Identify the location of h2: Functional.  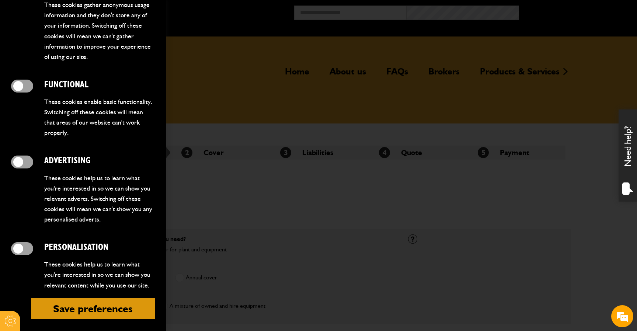
(99, 85).